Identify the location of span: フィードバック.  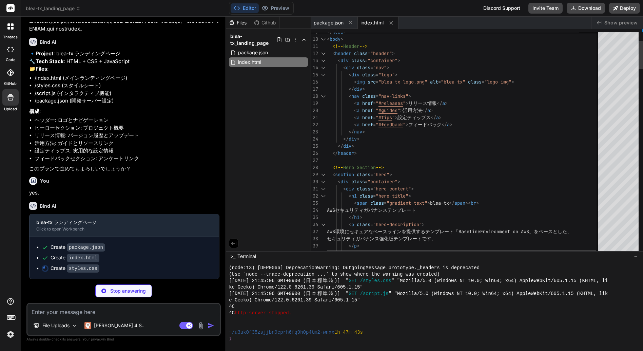
(425, 124).